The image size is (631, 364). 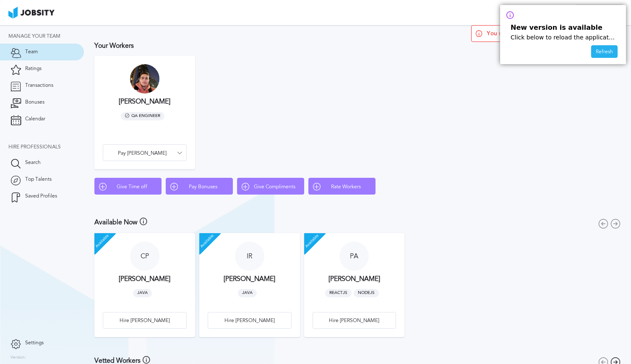 I want to click on span: Give Time off, so click(x=132, y=187).